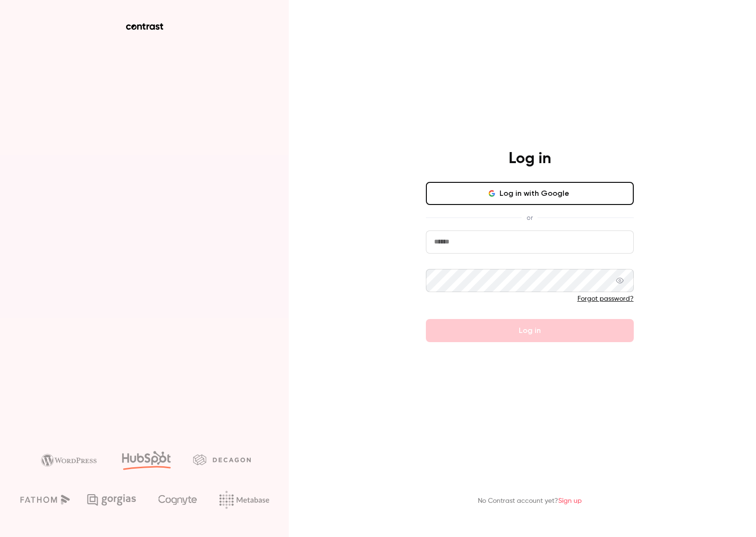 The width and height of the screenshot is (756, 537). Describe the element at coordinates (570, 501) in the screenshot. I see `a: Sign up` at that location.